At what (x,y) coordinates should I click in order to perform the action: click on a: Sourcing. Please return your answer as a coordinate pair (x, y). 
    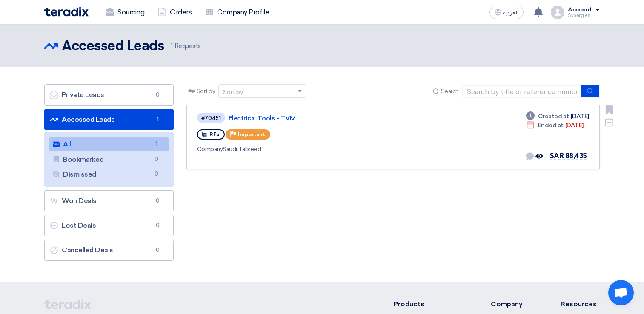
    Looking at the image, I should click on (125, 12).